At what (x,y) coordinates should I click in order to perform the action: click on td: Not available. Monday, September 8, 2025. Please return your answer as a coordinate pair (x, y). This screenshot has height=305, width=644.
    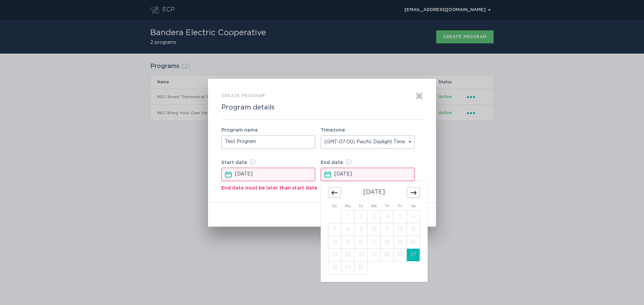
    Looking at the image, I should click on (348, 229).